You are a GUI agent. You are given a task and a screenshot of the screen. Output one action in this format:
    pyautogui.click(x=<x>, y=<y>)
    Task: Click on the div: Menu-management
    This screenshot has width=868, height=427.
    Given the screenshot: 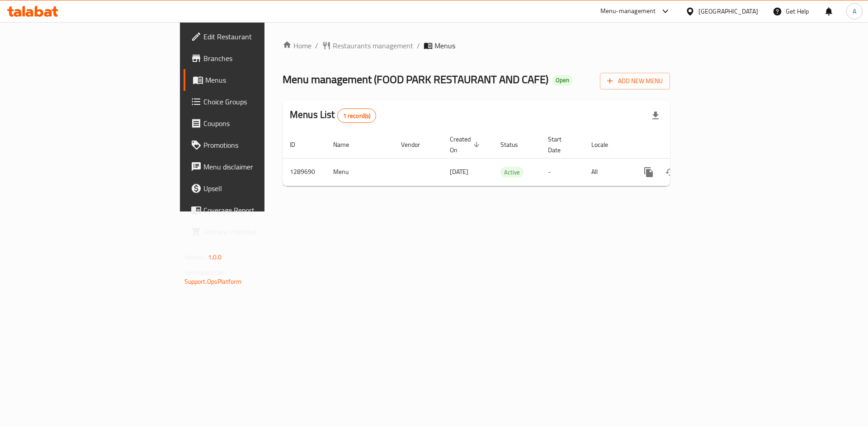 What is the action you would take?
    pyautogui.click(x=628, y=11)
    